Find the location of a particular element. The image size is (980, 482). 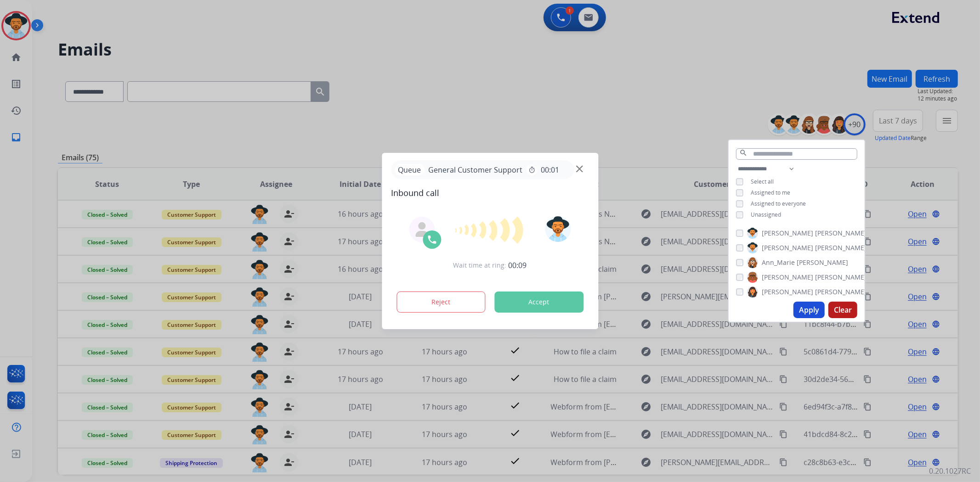

span: 00:01 is located at coordinates (550, 170).